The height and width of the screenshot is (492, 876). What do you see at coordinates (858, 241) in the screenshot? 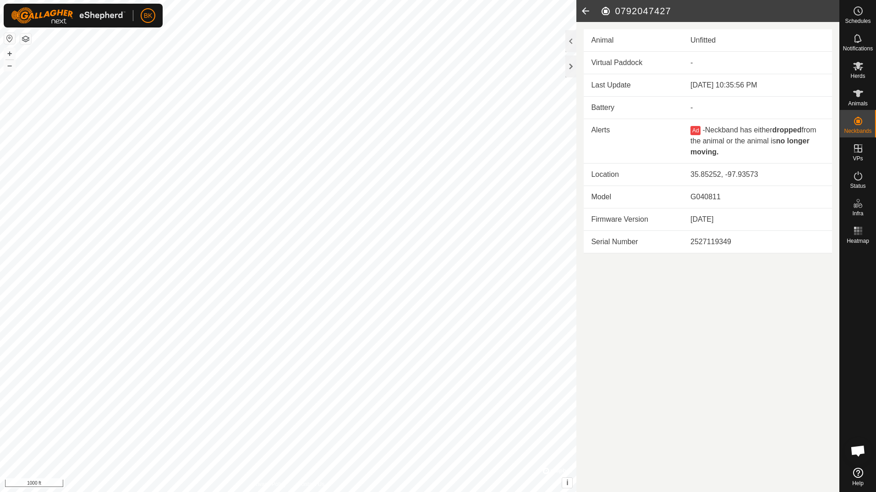
I see `span: Heatmap` at bounding box center [858, 241].